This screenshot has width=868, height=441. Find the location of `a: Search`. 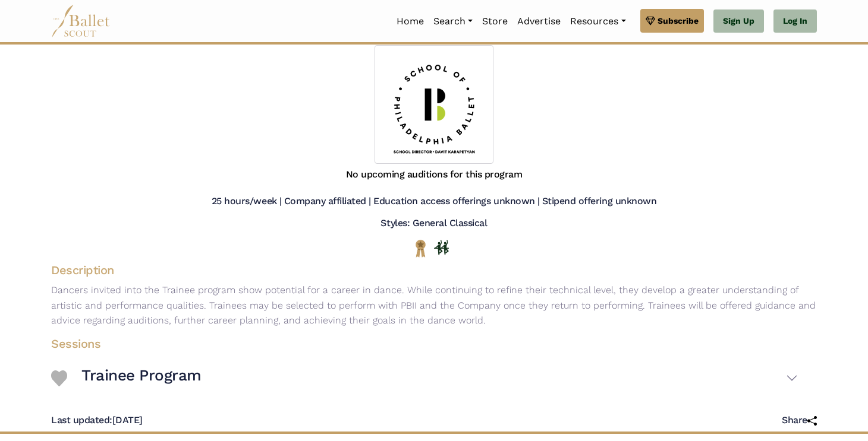

a: Search is located at coordinates (453, 21).